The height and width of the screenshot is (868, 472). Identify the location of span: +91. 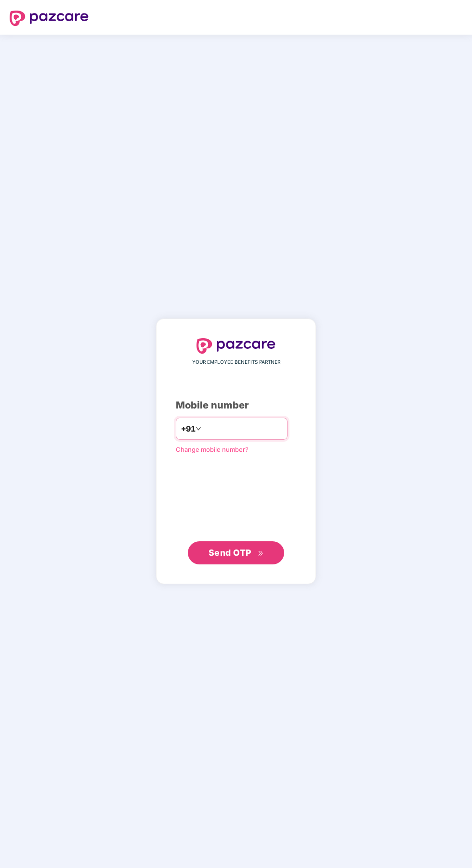
(188, 429).